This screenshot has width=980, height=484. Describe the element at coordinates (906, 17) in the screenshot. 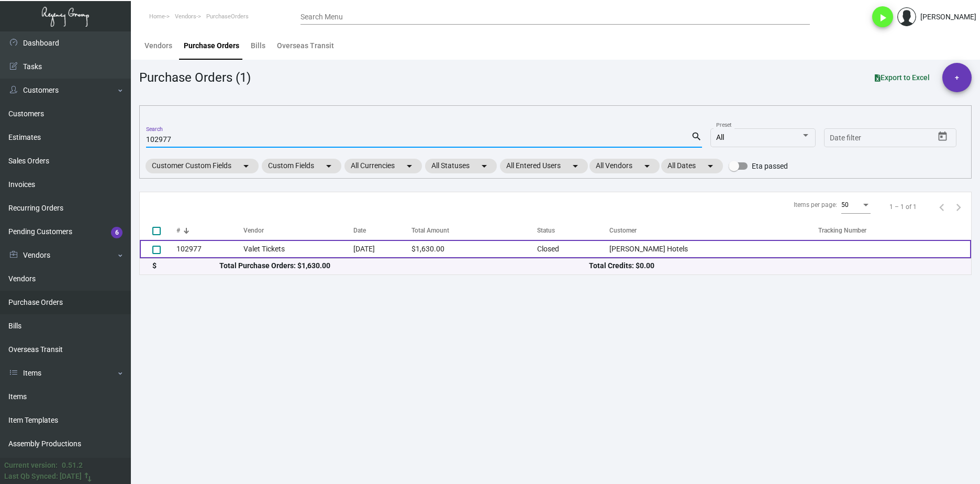

I see `img: admin@bootstrapmaster.com` at that location.